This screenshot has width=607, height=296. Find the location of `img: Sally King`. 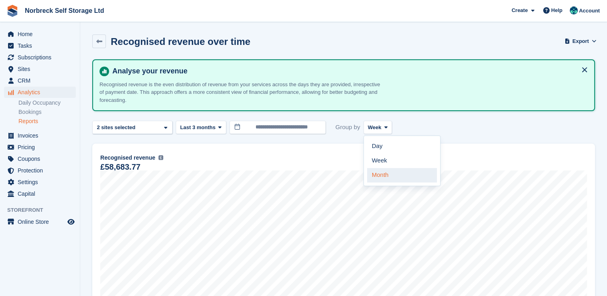

img: Sally King is located at coordinates (573, 10).